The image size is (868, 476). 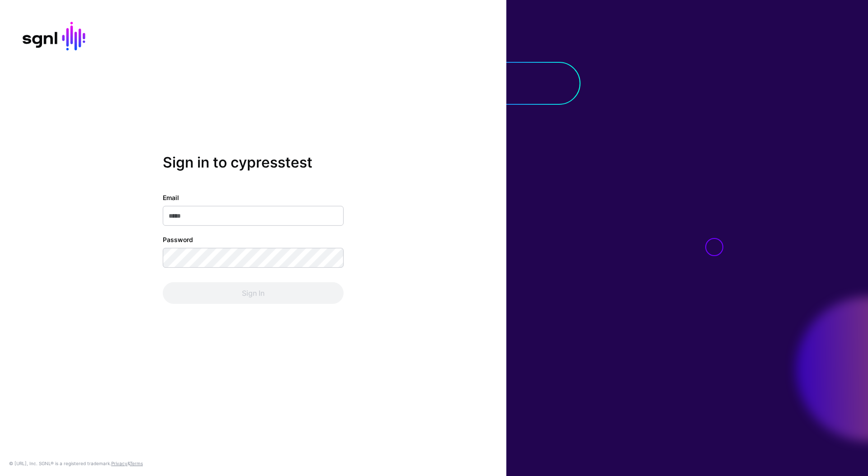 What do you see at coordinates (136, 464) in the screenshot?
I see `a: Terms` at bounding box center [136, 464].